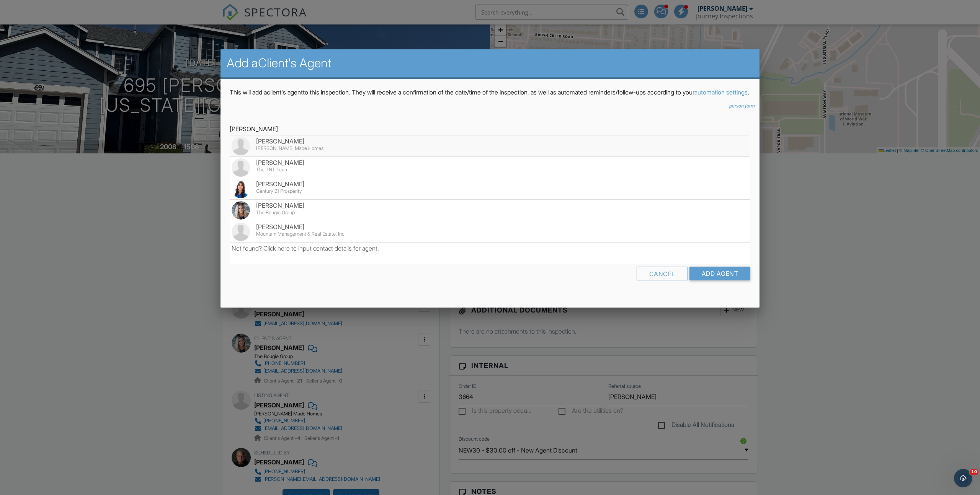 The height and width of the screenshot is (495, 980). Describe the element at coordinates (490, 63) in the screenshot. I see `h2: Add a` at that location.